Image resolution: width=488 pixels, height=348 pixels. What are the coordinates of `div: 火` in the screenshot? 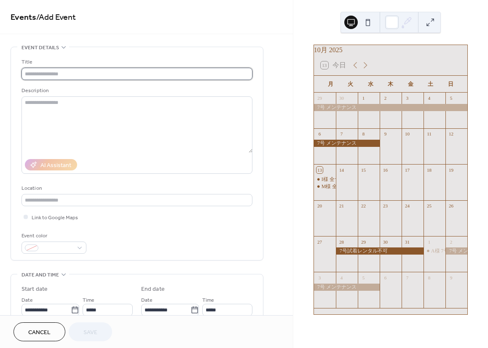 It's located at (350, 84).